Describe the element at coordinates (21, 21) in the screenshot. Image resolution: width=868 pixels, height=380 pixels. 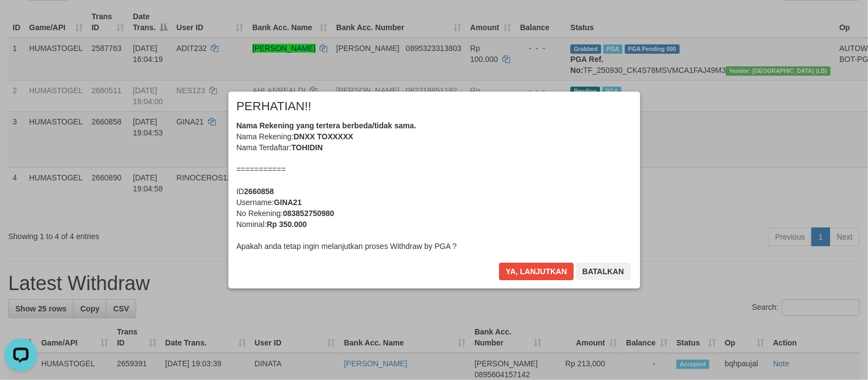
I see `button: Open LiveChat chat widget` at that location.